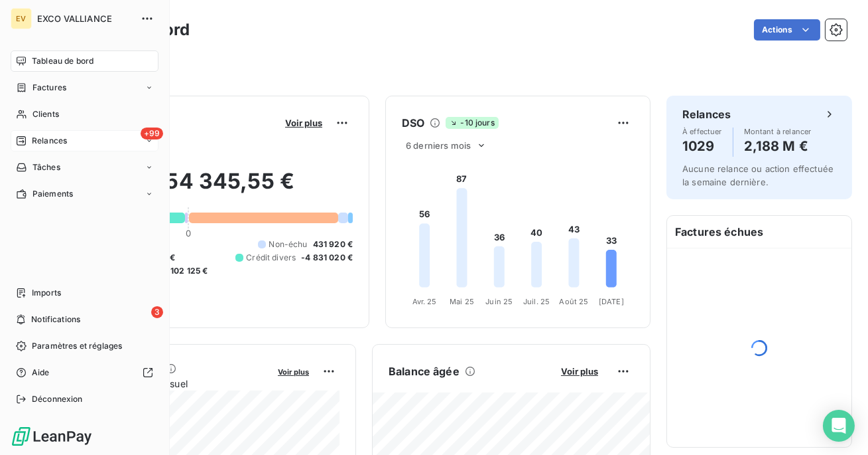 This screenshot has width=868, height=455. I want to click on span: Aide, so click(41, 373).